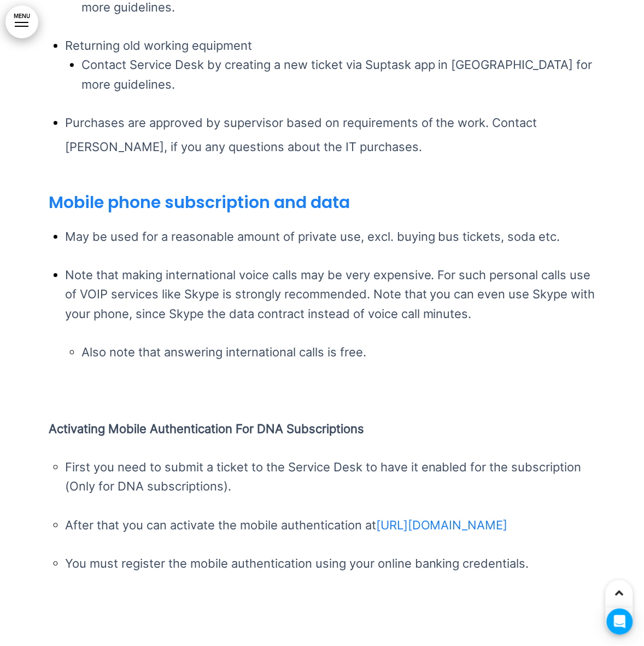 The height and width of the screenshot is (646, 644). I want to click on li: Returning old working equipment, so click(330, 65).